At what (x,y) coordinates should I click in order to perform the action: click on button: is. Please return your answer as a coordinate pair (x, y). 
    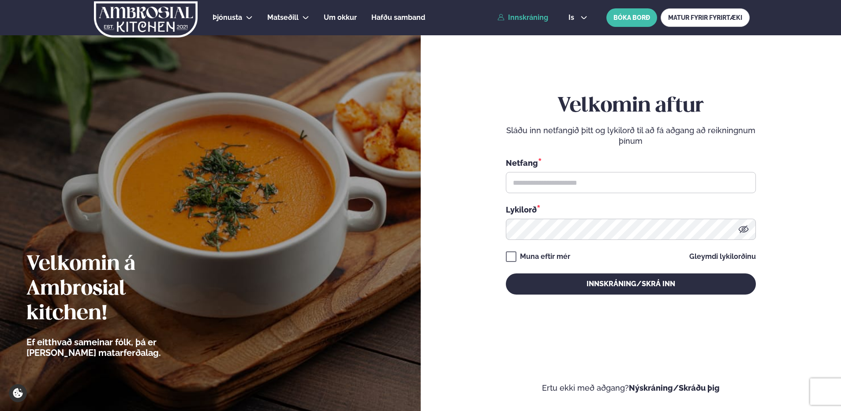
    Looking at the image, I should click on (578, 18).